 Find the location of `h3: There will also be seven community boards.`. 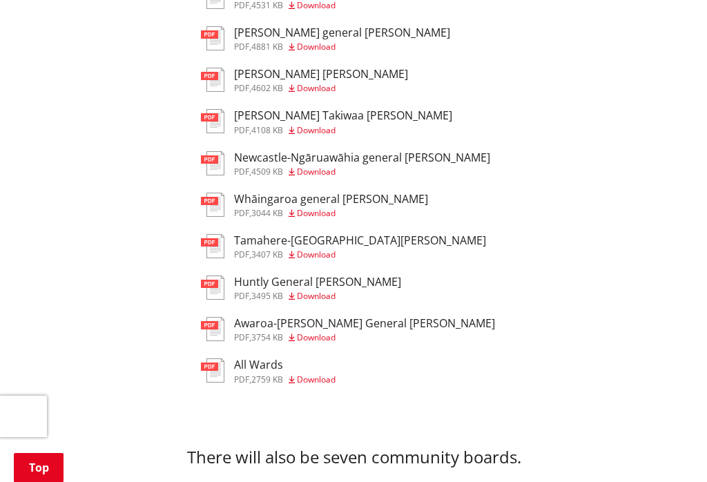

h3: There will also be seven community boards. is located at coordinates (442, 448).